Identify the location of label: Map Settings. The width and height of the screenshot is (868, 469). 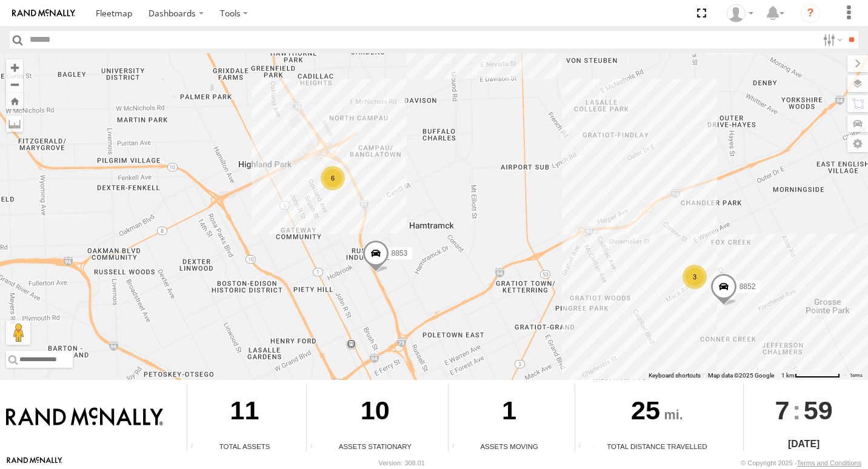
(857, 144).